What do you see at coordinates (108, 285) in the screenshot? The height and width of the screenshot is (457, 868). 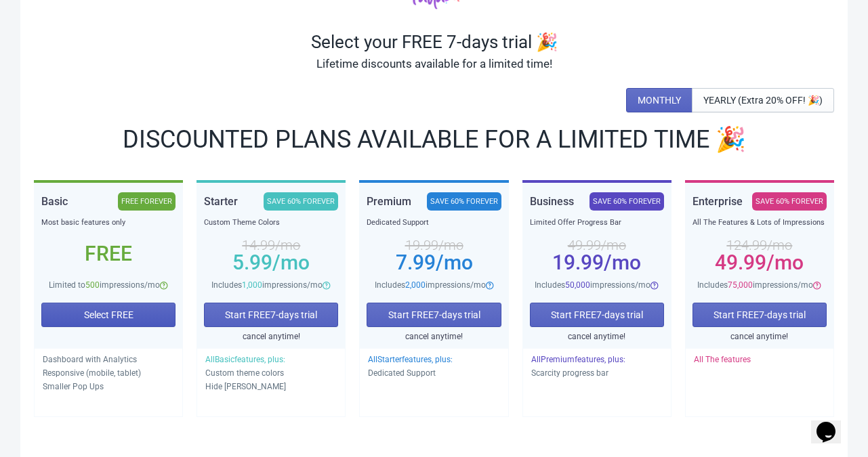 I see `div: Limited to impressions/mo` at bounding box center [108, 285].